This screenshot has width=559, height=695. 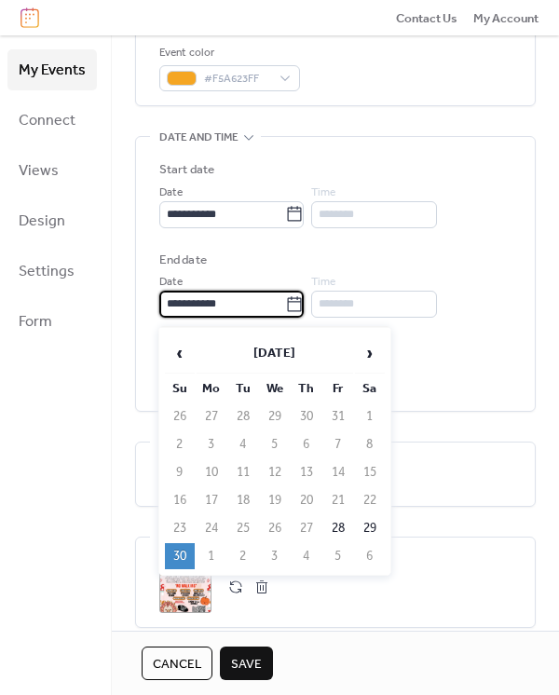 I want to click on th: Mo, so click(x=212, y=389).